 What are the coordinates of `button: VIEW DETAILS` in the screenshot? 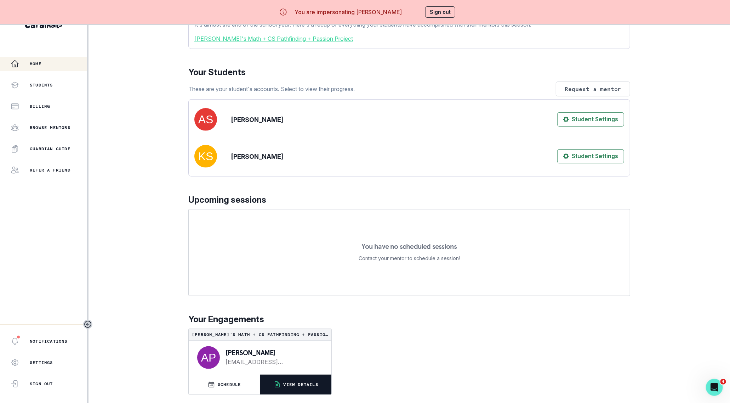 It's located at (296, 384).